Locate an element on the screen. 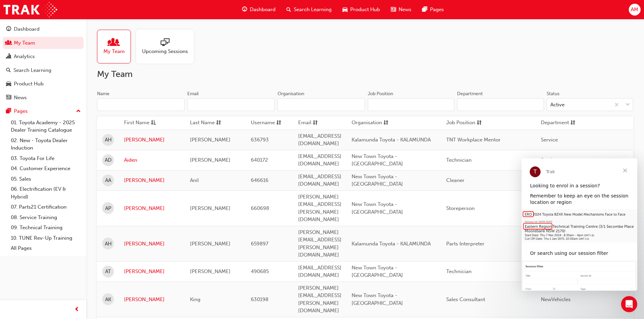 Image resolution: width=644 pixels, height=319 pixels. span: down-icon is located at coordinates (628, 105).